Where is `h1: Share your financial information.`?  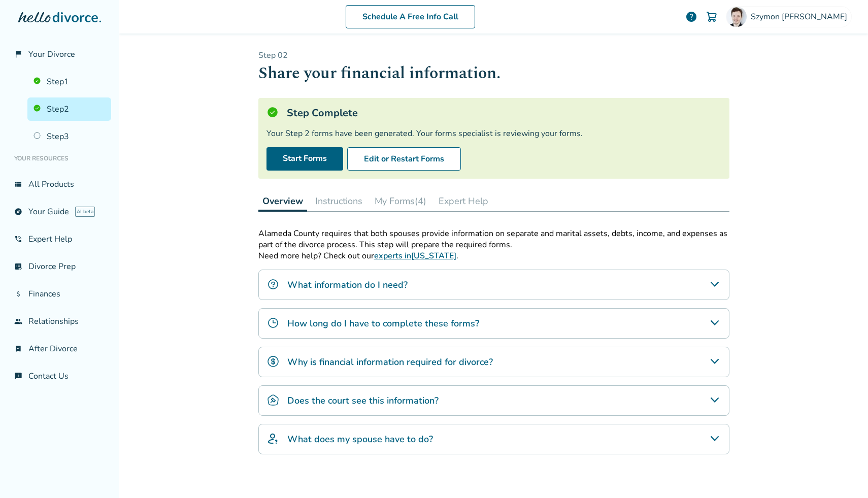
h1: Share your financial information. is located at coordinates (494, 73).